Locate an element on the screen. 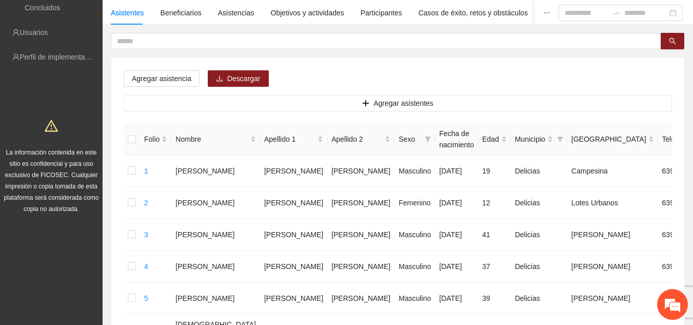  a: 4 is located at coordinates (146, 266).